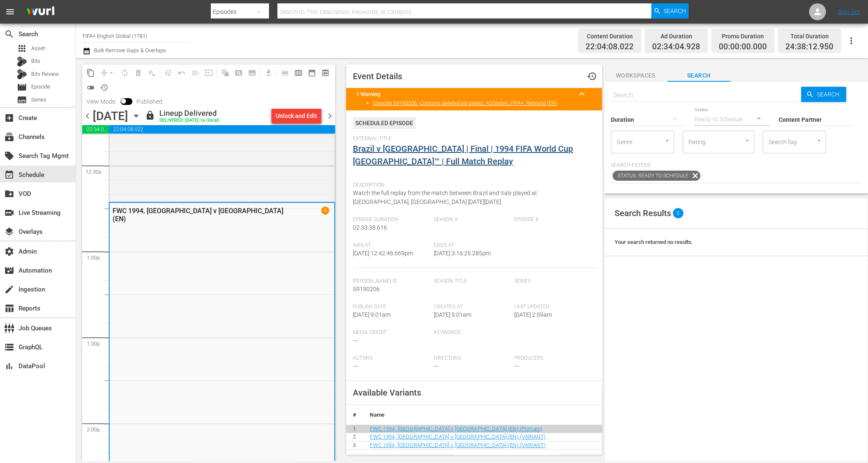 This screenshot has width=868, height=463. I want to click on span: Description:, so click(472, 185).